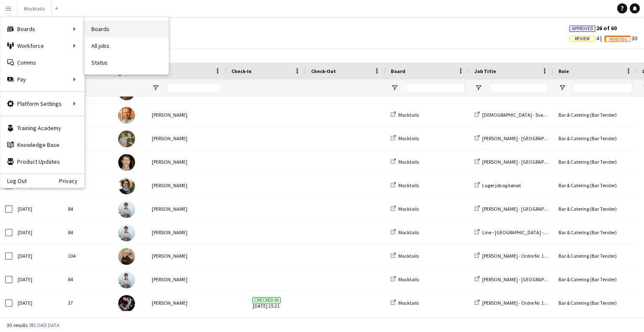  Describe the element at coordinates (618, 40) in the screenshot. I see `span: Pending` at that location.